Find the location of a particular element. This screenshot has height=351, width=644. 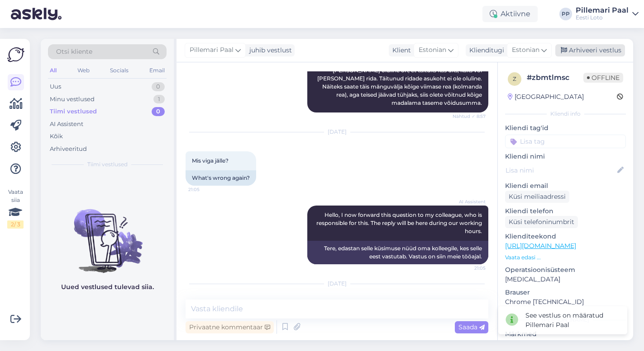

div: Minu vestlused is located at coordinates (72, 99).